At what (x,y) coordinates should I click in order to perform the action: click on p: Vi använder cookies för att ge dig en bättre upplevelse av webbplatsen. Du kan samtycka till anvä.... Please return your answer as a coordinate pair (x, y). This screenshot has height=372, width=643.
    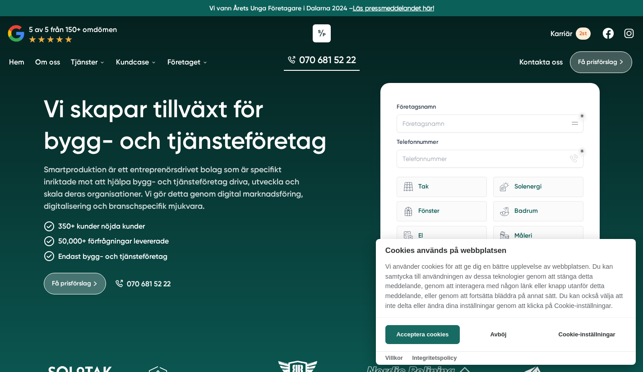
    Looking at the image, I should click on (506, 290).